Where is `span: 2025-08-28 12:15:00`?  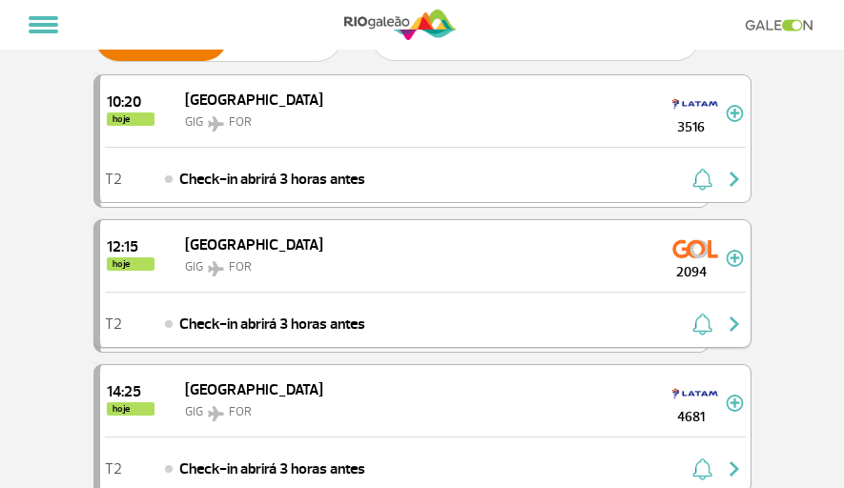 span: 2025-08-28 12:15:00 is located at coordinates (131, 247).